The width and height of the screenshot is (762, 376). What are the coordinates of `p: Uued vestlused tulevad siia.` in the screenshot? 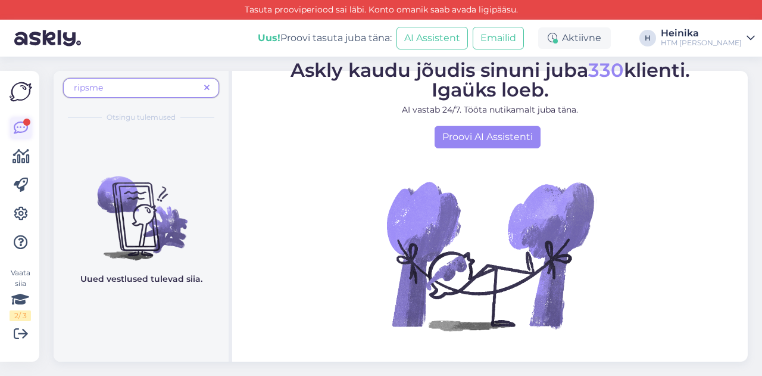 It's located at (141, 279).